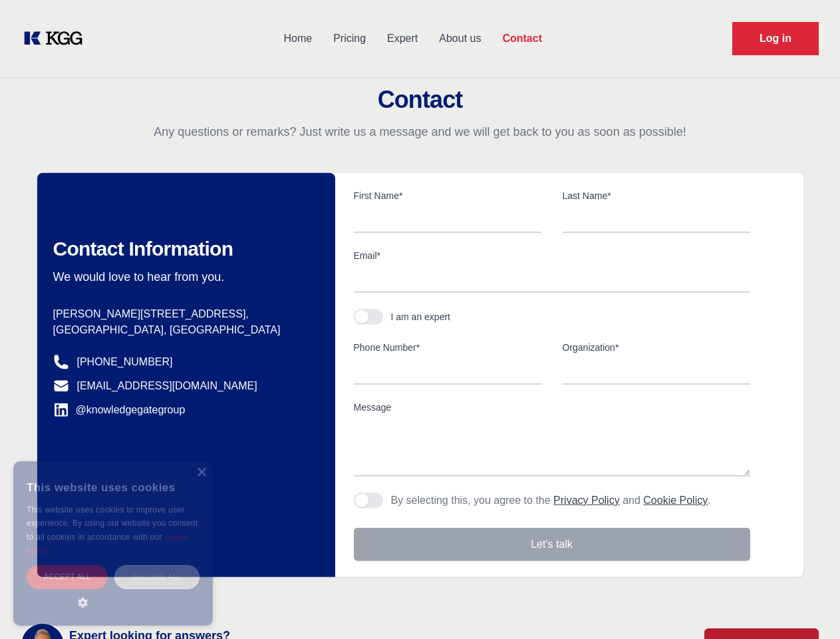 The image size is (840, 639). Describe the element at coordinates (183, 277) in the screenshot. I see `p: We would love to hear from you.` at that location.